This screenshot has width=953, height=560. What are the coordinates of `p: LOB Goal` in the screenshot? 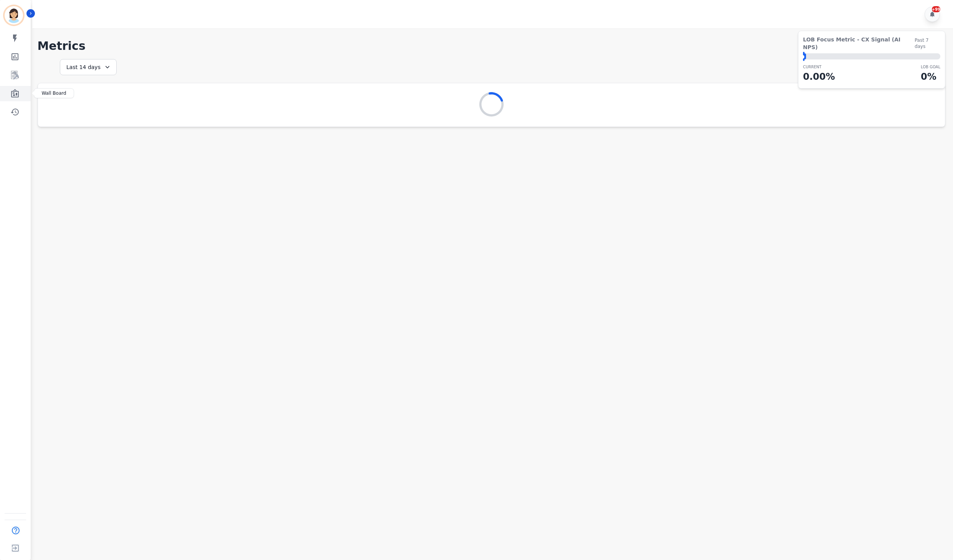 It's located at (930, 67).